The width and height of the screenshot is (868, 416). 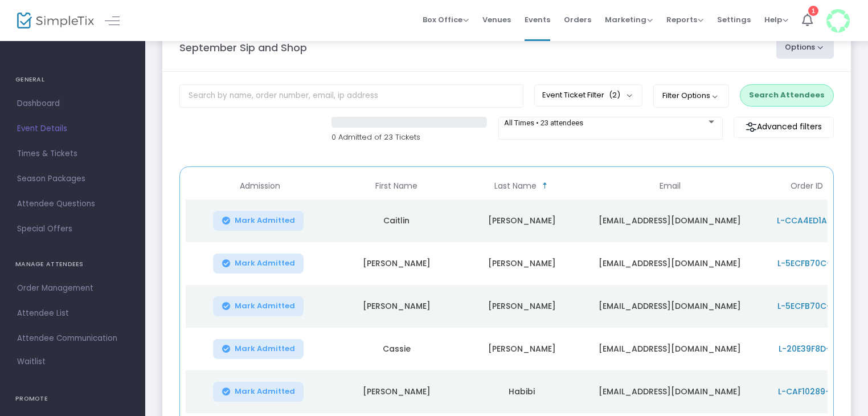 I want to click on span: Events, so click(x=537, y=20).